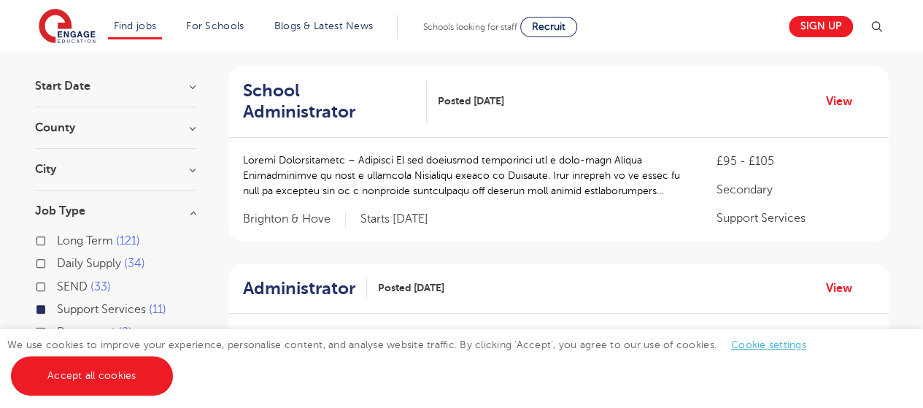 The height and width of the screenshot is (408, 923). I want to click on a: For Schools, so click(214, 26).